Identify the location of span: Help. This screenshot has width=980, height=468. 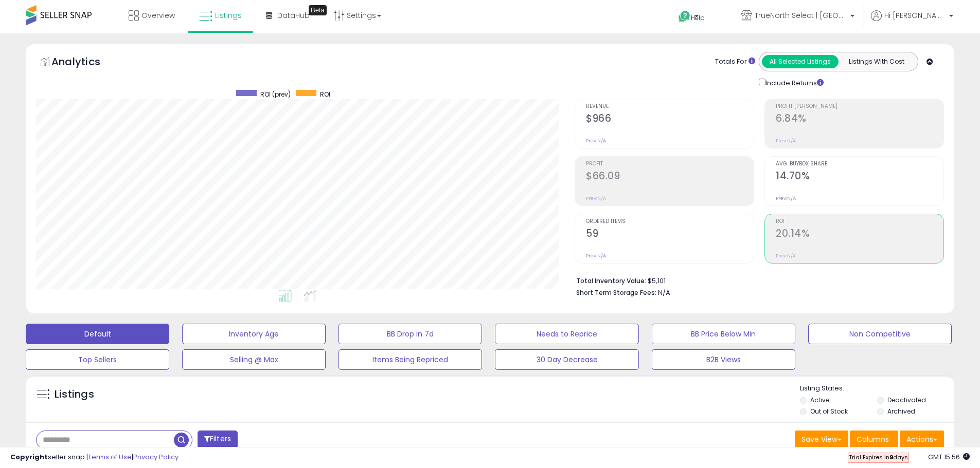
(698, 18).